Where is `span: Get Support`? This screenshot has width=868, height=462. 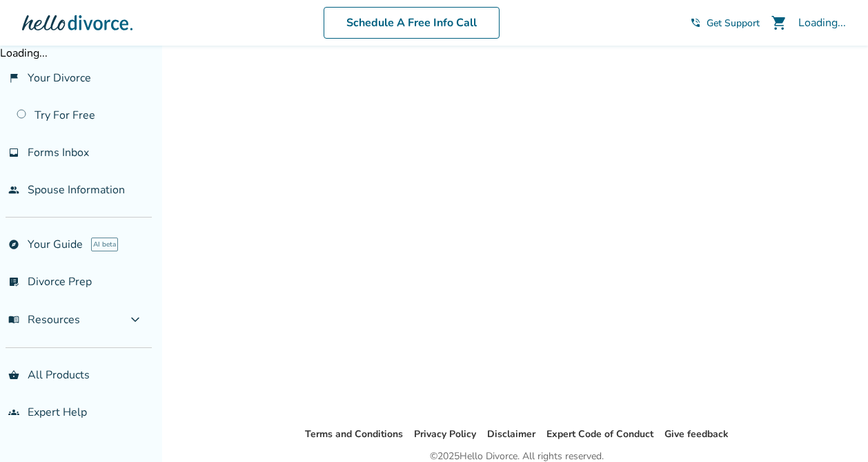 span: Get Support is located at coordinates (733, 23).